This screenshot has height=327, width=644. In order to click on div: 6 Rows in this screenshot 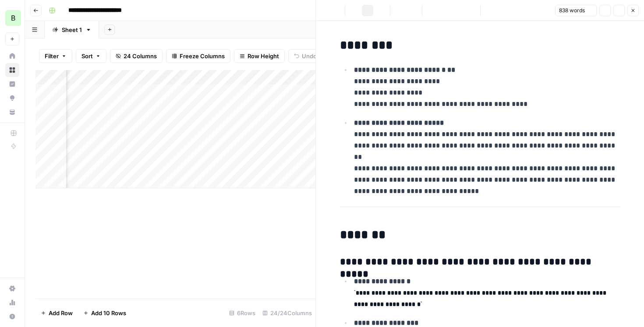, I will do `click(242, 313)`.